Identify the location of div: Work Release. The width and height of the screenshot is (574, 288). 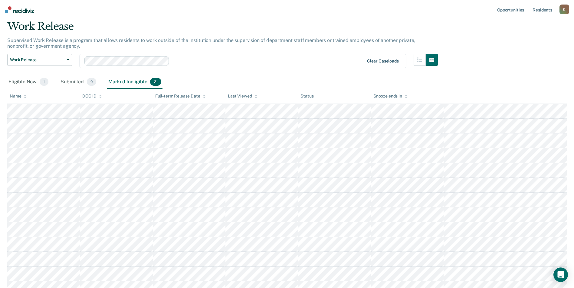
(222, 29).